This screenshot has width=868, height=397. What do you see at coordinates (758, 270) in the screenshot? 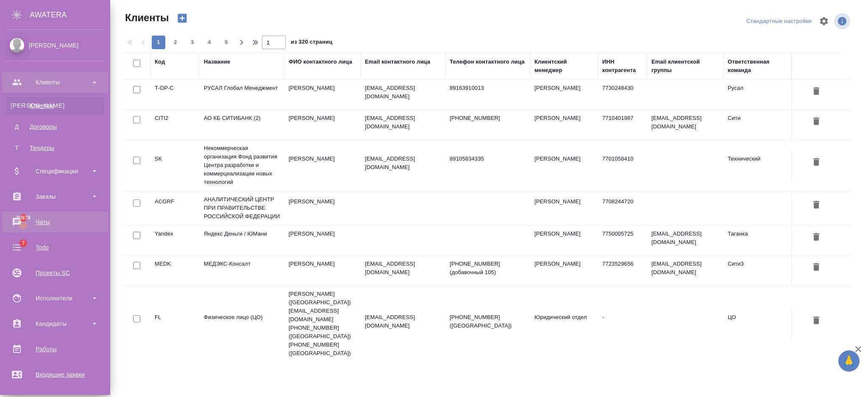
I see `td: Сити3` at bounding box center [758, 270].